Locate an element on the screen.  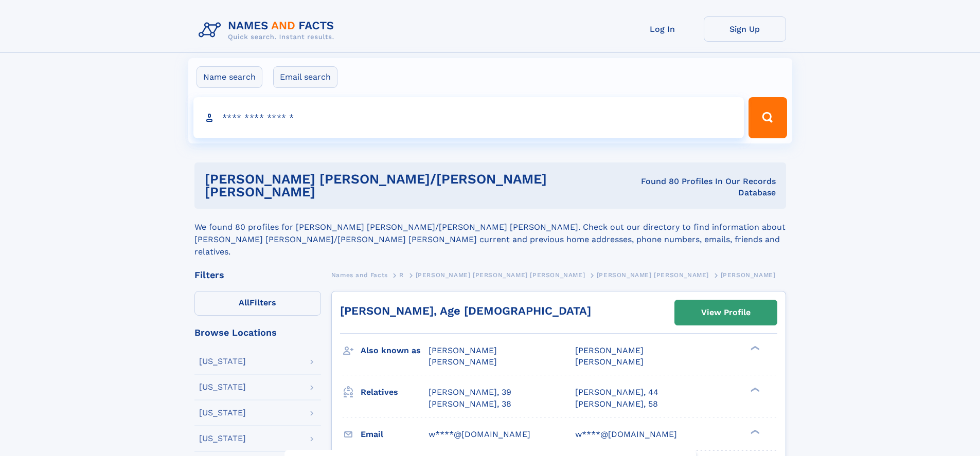
h3: Email is located at coordinates (395, 434).